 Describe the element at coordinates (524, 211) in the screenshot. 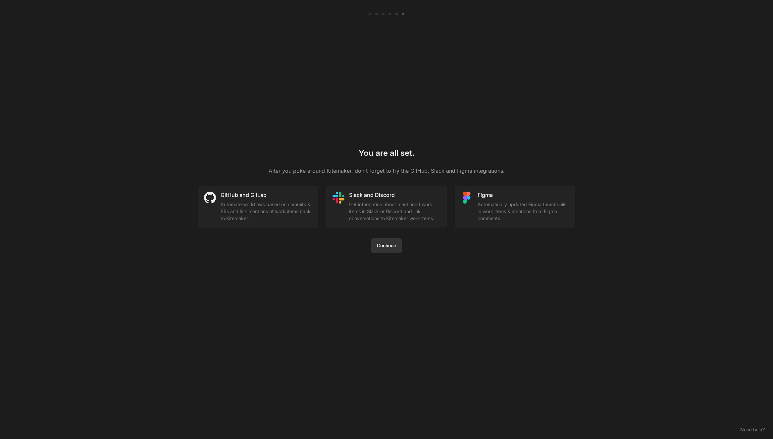

I see `div: Automatically updated Figma thumbnails in work items & mentions from Figma comments.` at that location.